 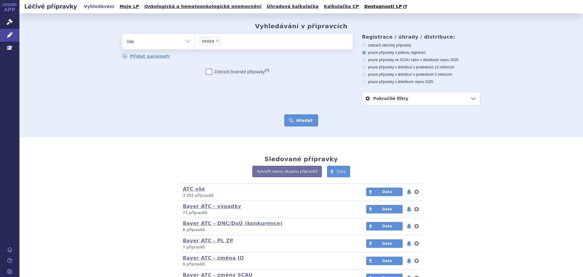 I want to click on a: Bayer ATC - DNC/DoÚ (konkurence), so click(x=233, y=223).